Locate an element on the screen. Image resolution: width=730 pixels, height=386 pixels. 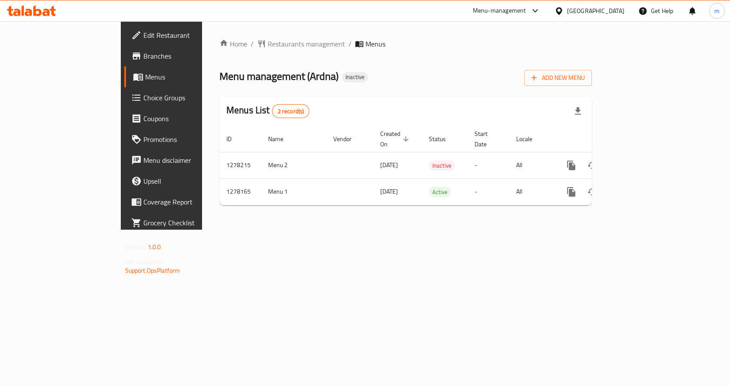
span: Version: is located at coordinates (136, 247).